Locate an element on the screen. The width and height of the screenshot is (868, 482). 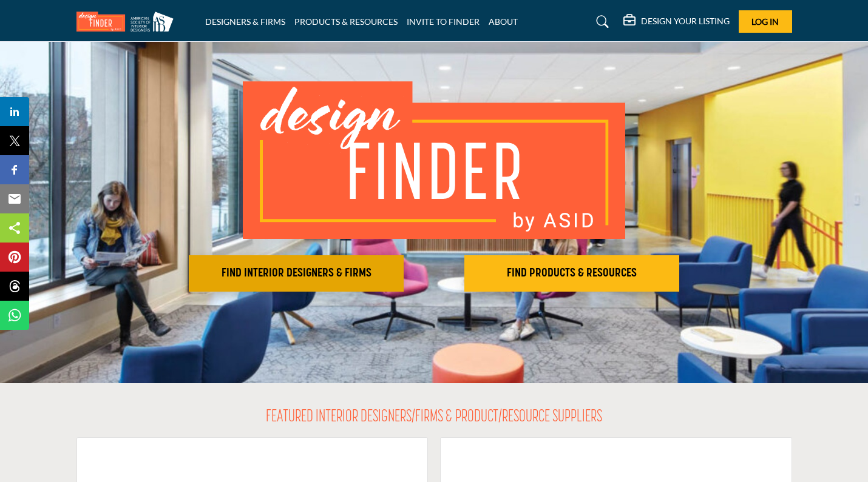
h5: DESIGN YOUR LISTING is located at coordinates (685, 21).